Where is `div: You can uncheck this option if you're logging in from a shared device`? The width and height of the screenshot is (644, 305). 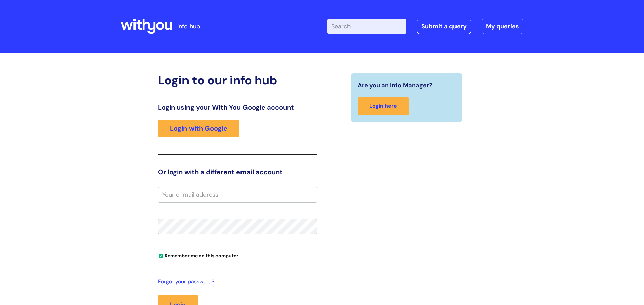 div: You can uncheck this option if you're logging in from a shared device is located at coordinates (238, 256).